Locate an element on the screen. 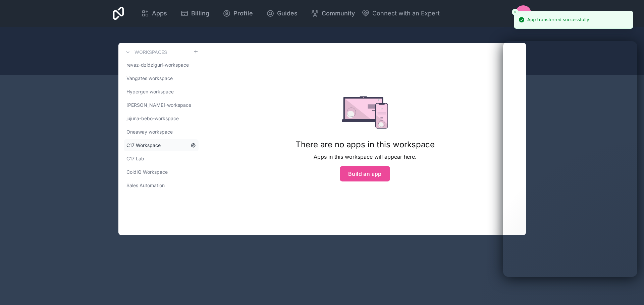  a: Build an app is located at coordinates (365, 174).